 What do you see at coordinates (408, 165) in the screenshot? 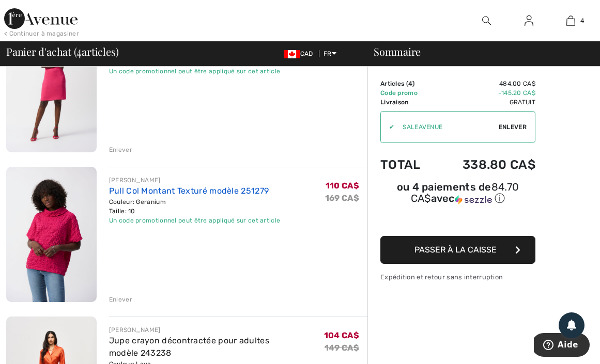
I see `td: Total` at bounding box center [408, 165].